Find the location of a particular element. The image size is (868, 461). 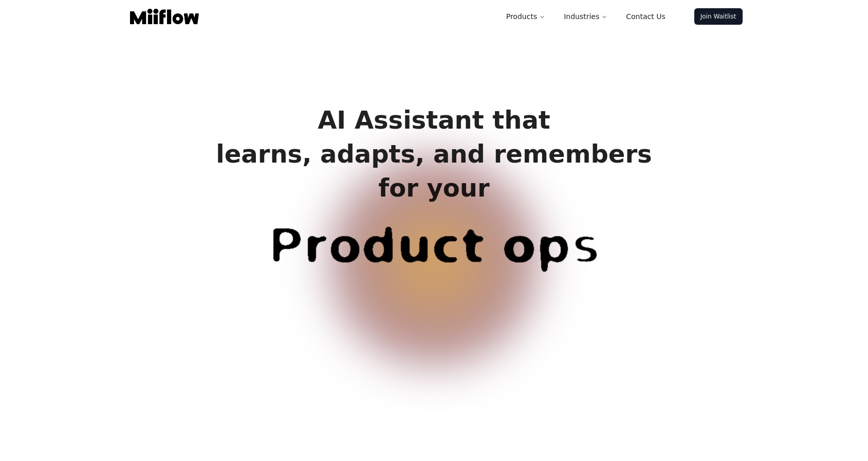

img: Logo is located at coordinates (164, 16).